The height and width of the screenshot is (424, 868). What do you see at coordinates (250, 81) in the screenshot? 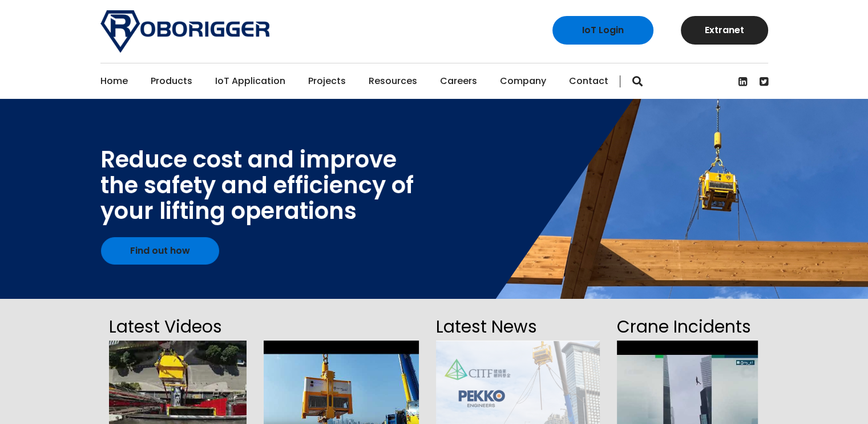
I see `a: IoT Application` at bounding box center [250, 81].